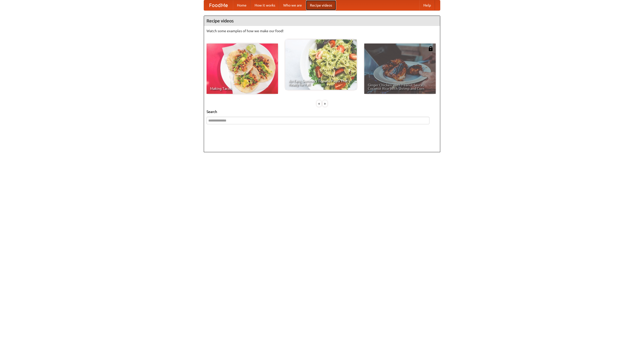 The width and height of the screenshot is (644, 356). What do you see at coordinates (322, 31) in the screenshot?
I see `p: Watch some examples of how we make our food!` at bounding box center [322, 31].